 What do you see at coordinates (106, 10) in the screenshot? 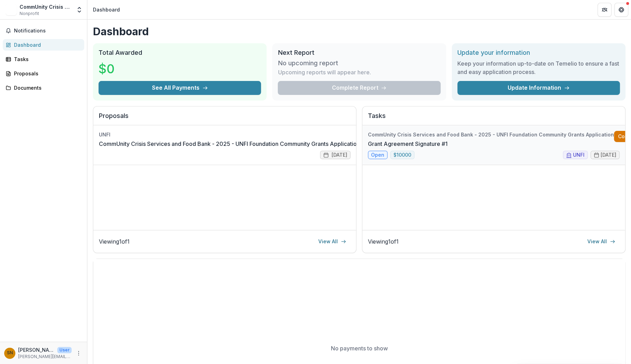
I see `nav: breadcrumb` at bounding box center [106, 10].